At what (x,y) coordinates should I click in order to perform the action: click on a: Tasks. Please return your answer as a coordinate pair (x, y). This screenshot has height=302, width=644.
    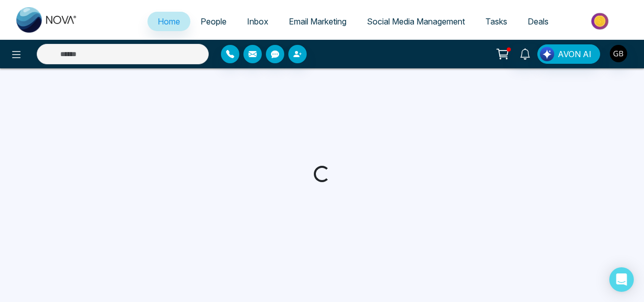
    Looking at the image, I should click on (496, 21).